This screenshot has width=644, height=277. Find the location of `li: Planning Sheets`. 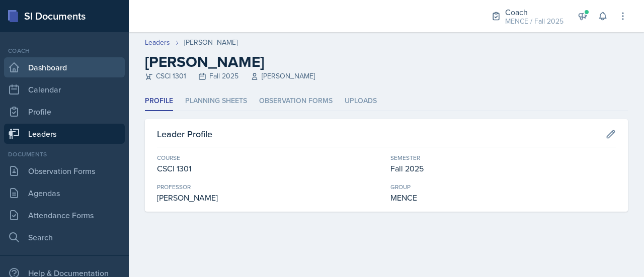

li: Planning Sheets is located at coordinates (216, 102).